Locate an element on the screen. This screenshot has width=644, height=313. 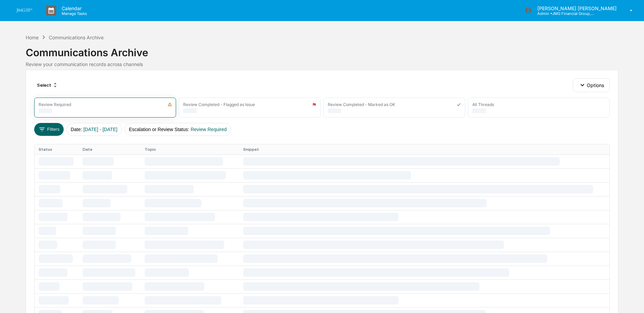
div: Select is located at coordinates (47, 85).